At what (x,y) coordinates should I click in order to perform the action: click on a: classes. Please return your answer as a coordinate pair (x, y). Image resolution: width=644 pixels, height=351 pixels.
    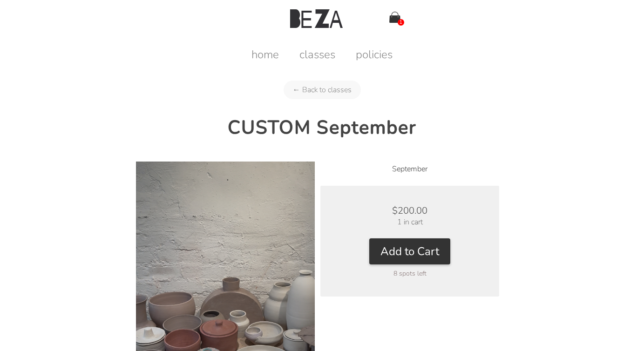
    Looking at the image, I should click on (317, 54).